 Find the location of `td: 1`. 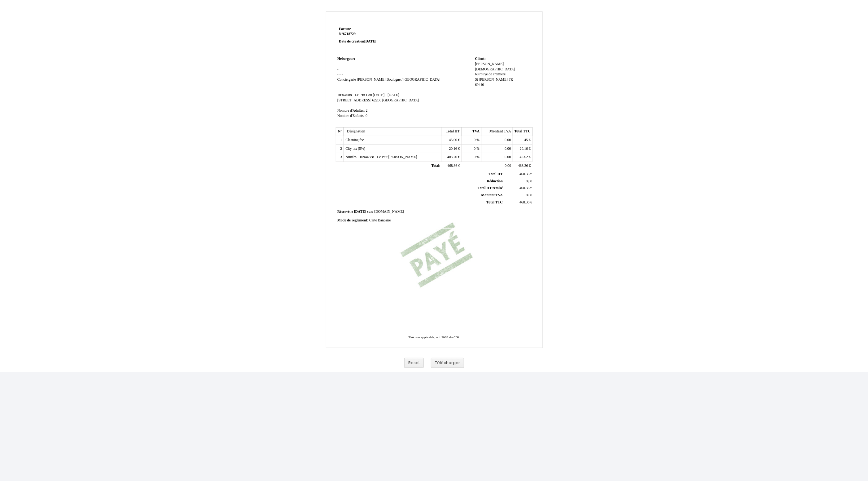

td: 1 is located at coordinates (340, 141).